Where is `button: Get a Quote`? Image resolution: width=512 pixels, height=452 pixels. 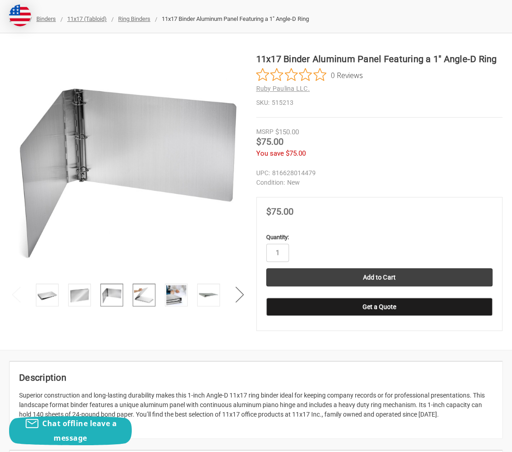
button: Get a Quote is located at coordinates (379, 307).